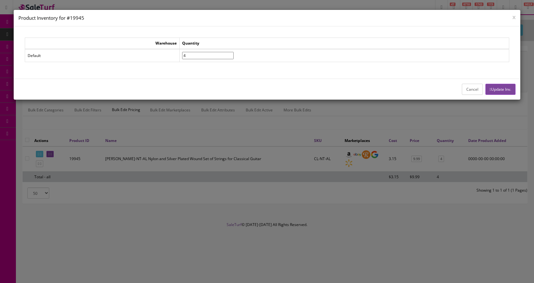  What do you see at coordinates (514, 17) in the screenshot?
I see `button: x` at bounding box center [514, 17].